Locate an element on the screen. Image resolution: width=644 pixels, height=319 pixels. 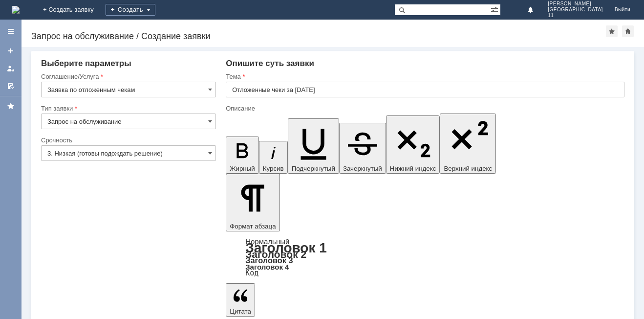
button: Подчеркнутый is located at coordinates (313, 146).